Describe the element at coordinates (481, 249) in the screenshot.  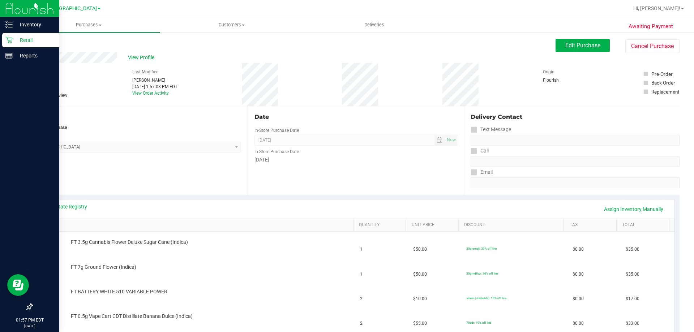
I see `span: 30premall: 30% off line` at that location.